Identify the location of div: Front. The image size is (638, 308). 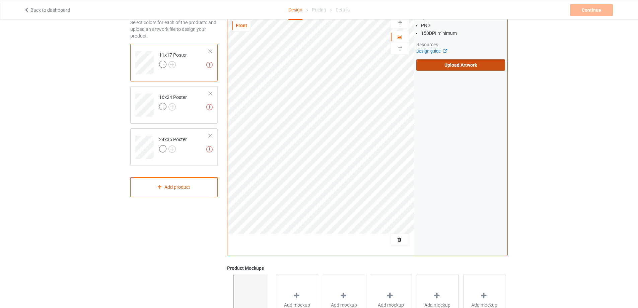
(241, 25).